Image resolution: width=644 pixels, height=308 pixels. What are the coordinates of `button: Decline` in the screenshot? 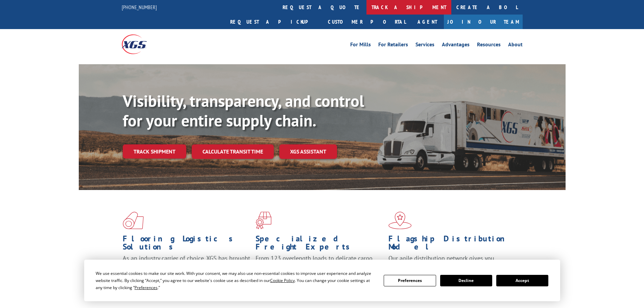 It's located at (466, 281).